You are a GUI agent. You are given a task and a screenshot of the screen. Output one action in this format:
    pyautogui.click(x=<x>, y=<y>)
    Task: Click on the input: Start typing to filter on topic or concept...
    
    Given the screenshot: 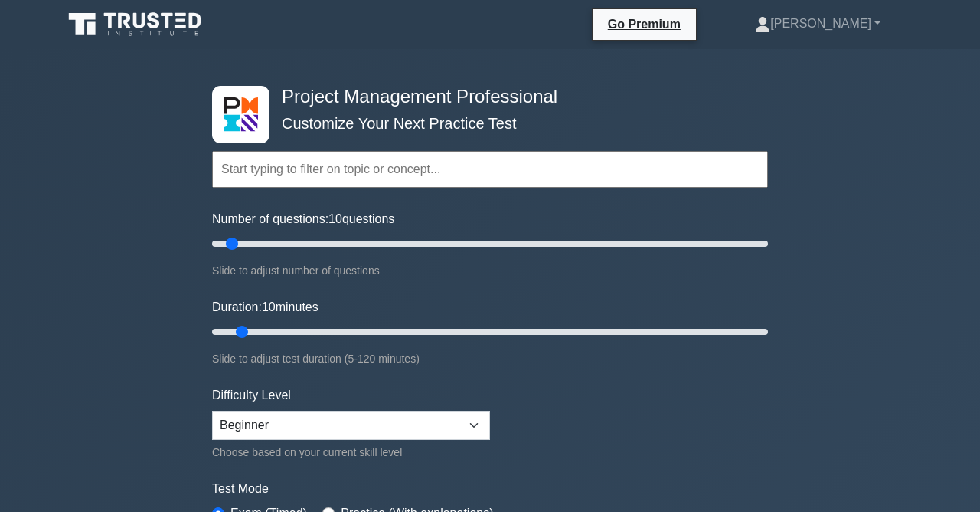 What is the action you would take?
    pyautogui.click(x=490, y=169)
    